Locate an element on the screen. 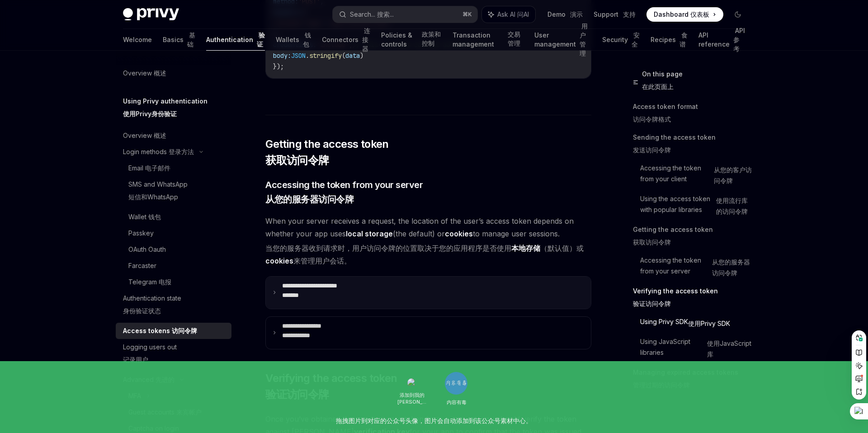  a: Authentication state身份验证状态 is located at coordinates (173, 306).